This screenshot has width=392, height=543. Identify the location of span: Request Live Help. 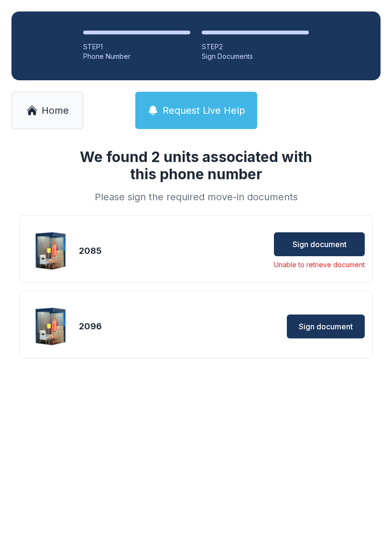
(204, 111).